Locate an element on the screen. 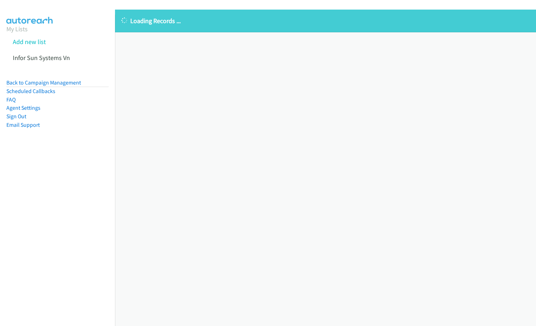 The height and width of the screenshot is (326, 536). a: Email Support is located at coordinates (23, 125).